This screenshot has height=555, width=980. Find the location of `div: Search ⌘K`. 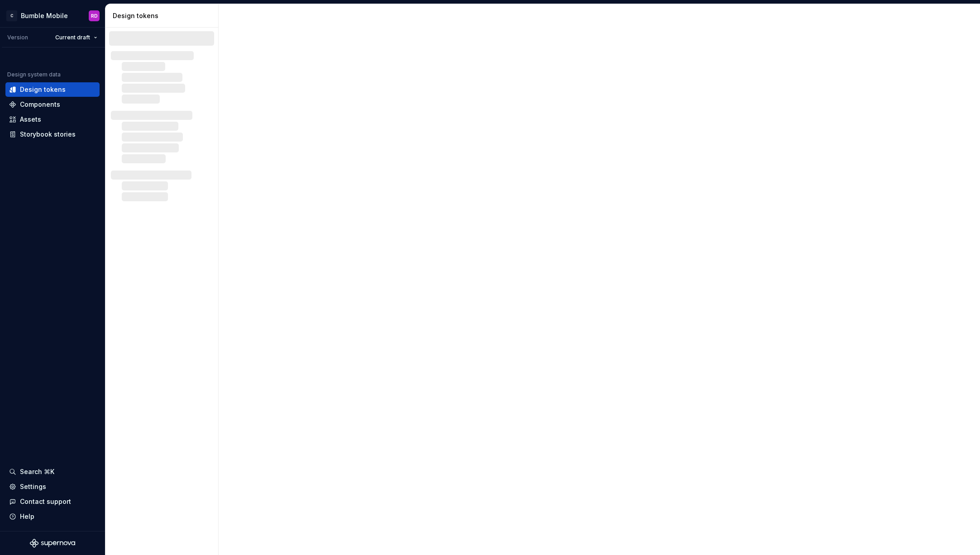

div: Search ⌘K is located at coordinates (37, 472).